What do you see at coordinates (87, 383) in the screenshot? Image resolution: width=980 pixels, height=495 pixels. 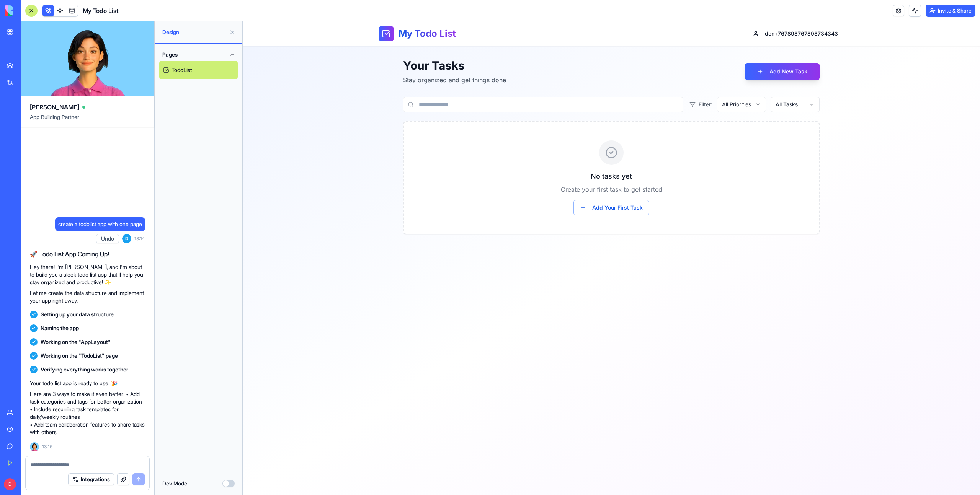 I see `p: Your todo list app is ready to use! 🎉` at bounding box center [87, 383].